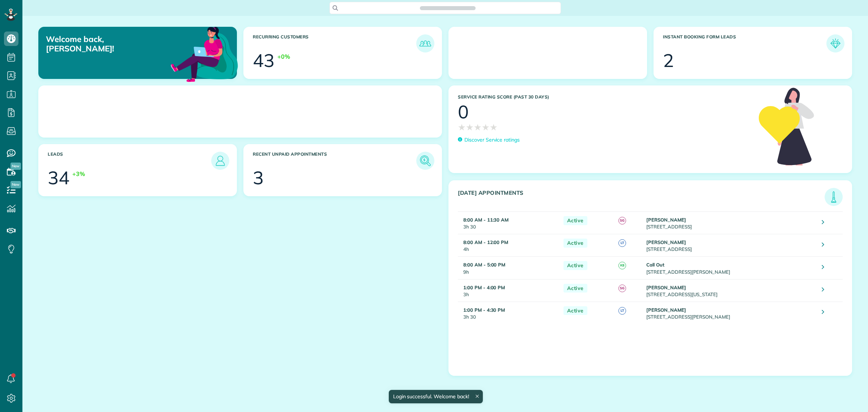  I want to click on strong: Call Out, so click(655, 264).